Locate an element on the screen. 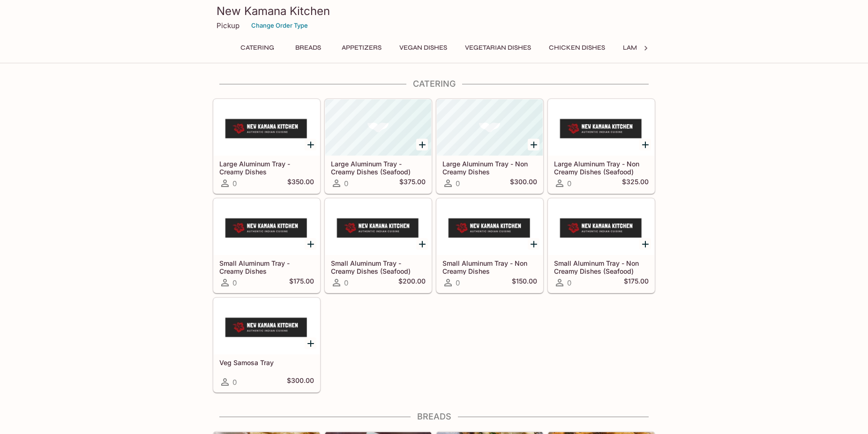 The image size is (868, 434). h5: Small Aluminum Tray - Non Creamy Dishes (Seafood) is located at coordinates (601, 267).